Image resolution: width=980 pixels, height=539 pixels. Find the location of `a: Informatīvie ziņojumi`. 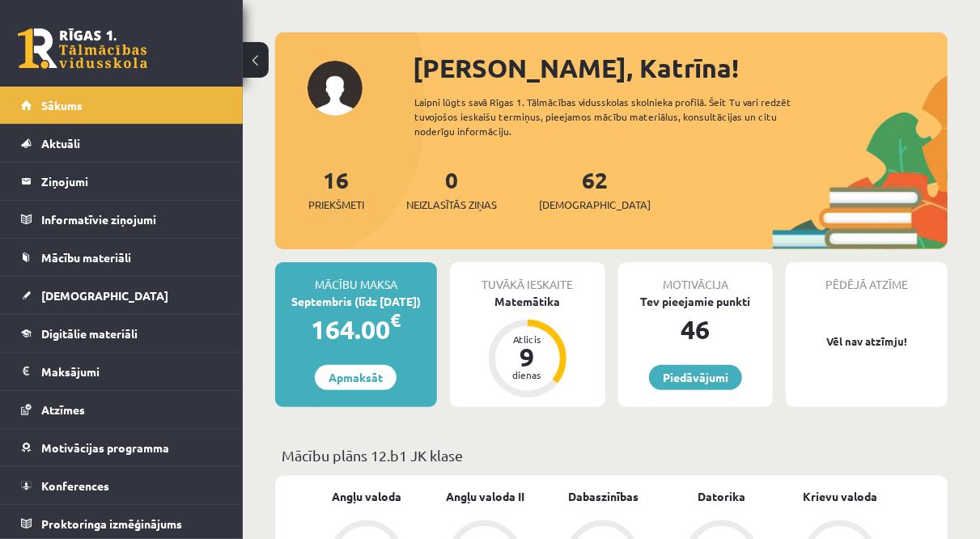

a: Informatīvie ziņojumi is located at coordinates (121, 219).